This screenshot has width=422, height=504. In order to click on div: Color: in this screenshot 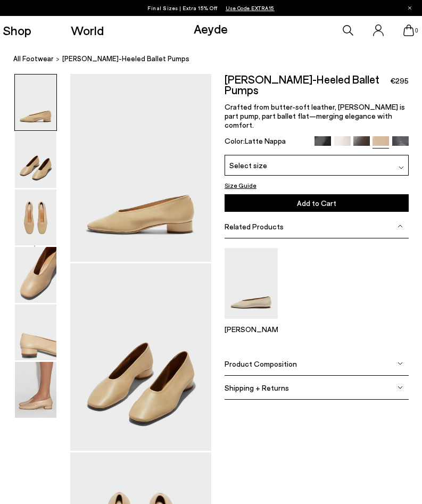, I will do `click(266, 142)`.